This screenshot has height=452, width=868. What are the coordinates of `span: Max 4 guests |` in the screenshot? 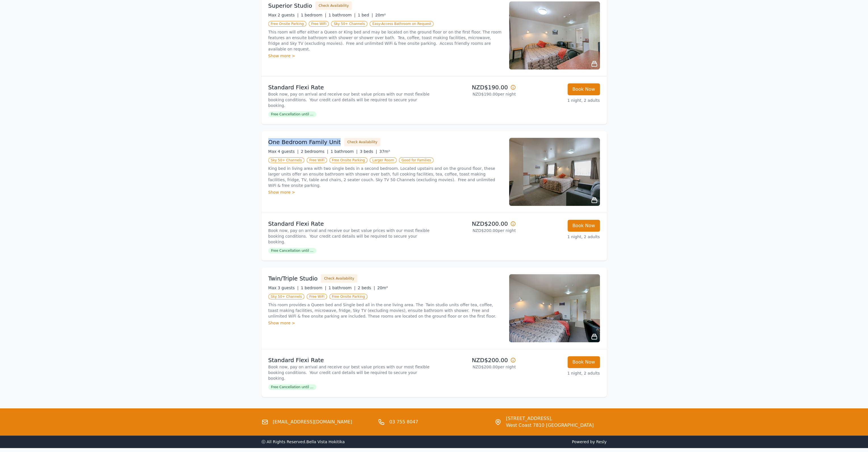 It's located at (283, 151).